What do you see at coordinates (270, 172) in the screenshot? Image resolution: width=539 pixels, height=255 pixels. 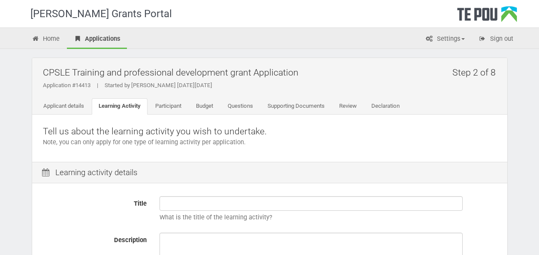 I see `div: Learning activity details` at bounding box center [270, 172].